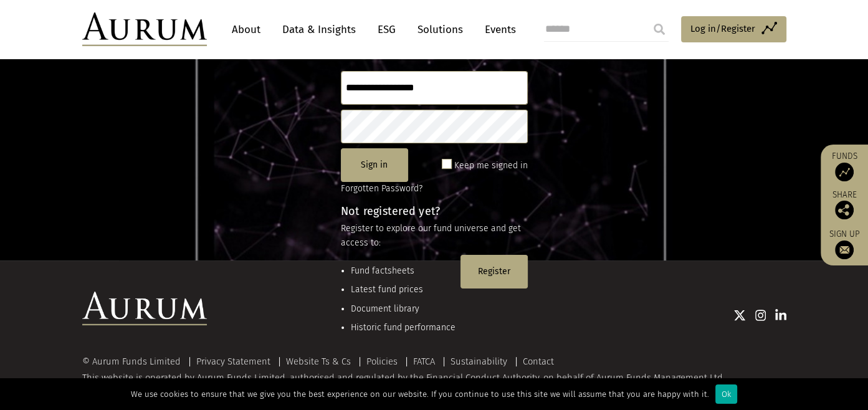  Describe the element at coordinates (135, 362) in the screenshot. I see `div: © Aurum Funds Limited` at that location.